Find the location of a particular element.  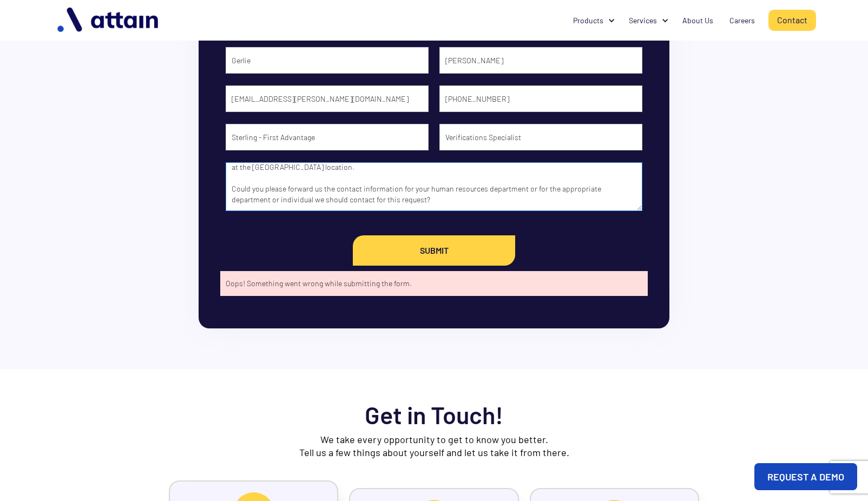

a: Careers is located at coordinates (742, 20).